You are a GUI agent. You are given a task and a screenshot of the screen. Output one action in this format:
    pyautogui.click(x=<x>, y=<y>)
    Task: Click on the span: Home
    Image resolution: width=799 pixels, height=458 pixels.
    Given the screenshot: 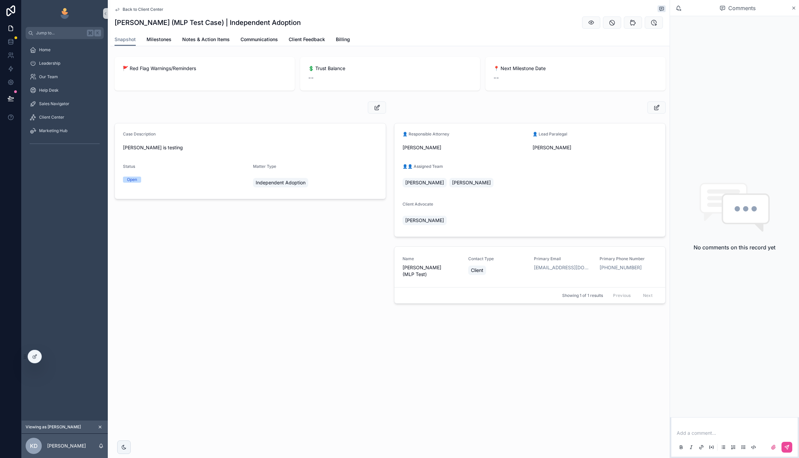 What is the action you would take?
    pyautogui.click(x=45, y=50)
    